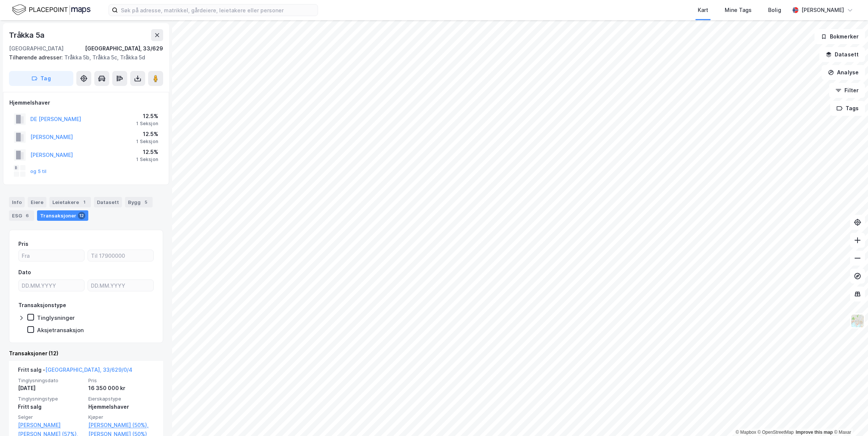 This screenshot has width=868, height=436. Describe the element at coordinates (51, 407) in the screenshot. I see `div: Fritt salg` at that location.